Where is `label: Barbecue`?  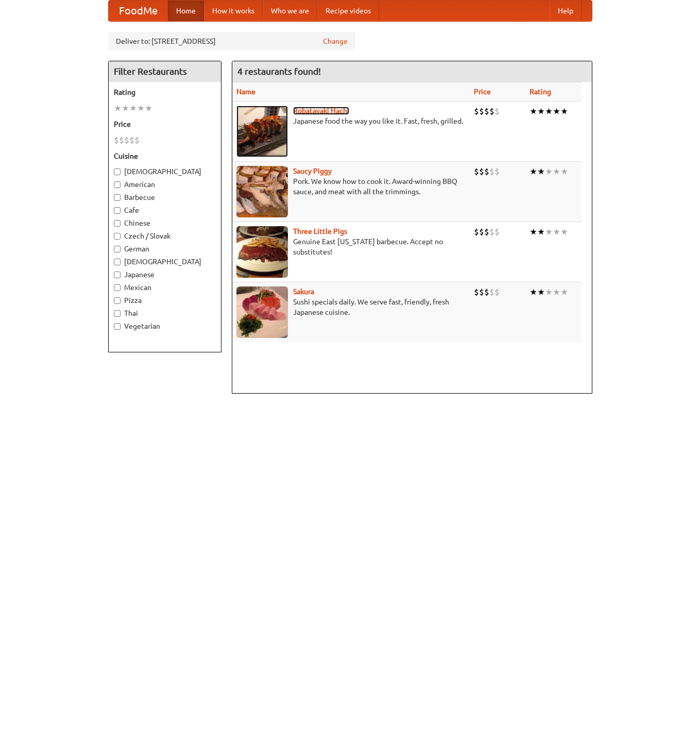 label: Barbecue is located at coordinates (165, 198).